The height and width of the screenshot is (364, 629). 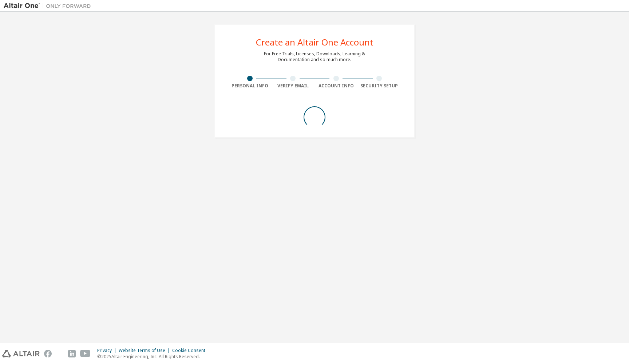 I want to click on div: Verify Email, so click(x=293, y=86).